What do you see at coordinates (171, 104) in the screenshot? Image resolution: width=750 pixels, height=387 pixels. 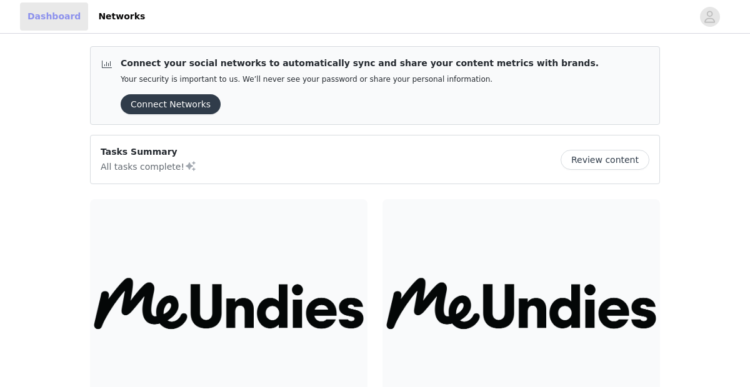 I see `button: Connect Networks` at bounding box center [171, 104].